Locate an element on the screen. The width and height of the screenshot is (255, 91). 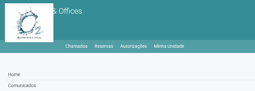
a: Chamados is located at coordinates (77, 46).